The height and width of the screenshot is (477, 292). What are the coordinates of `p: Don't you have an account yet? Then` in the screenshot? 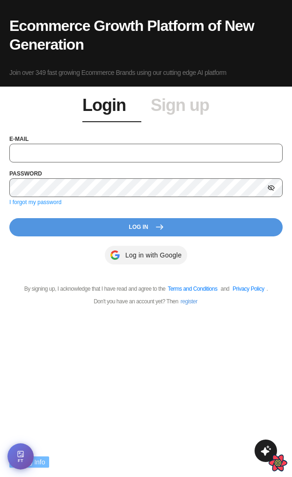 It's located at (146, 301).